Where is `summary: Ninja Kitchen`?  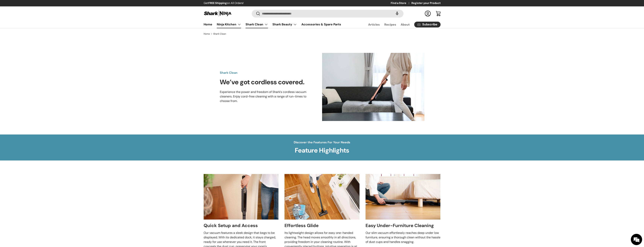 summary: Ninja Kitchen is located at coordinates (229, 24).